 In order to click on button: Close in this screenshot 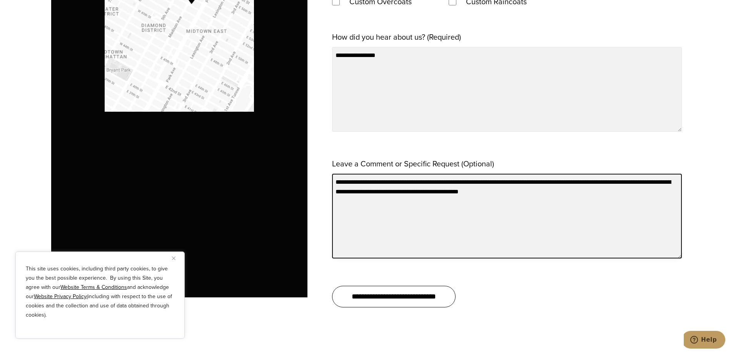, I will do `click(177, 258)`.